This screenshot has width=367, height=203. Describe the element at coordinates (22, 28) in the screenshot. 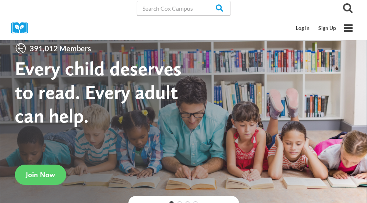

I see `img: Cox Campus` at that location.